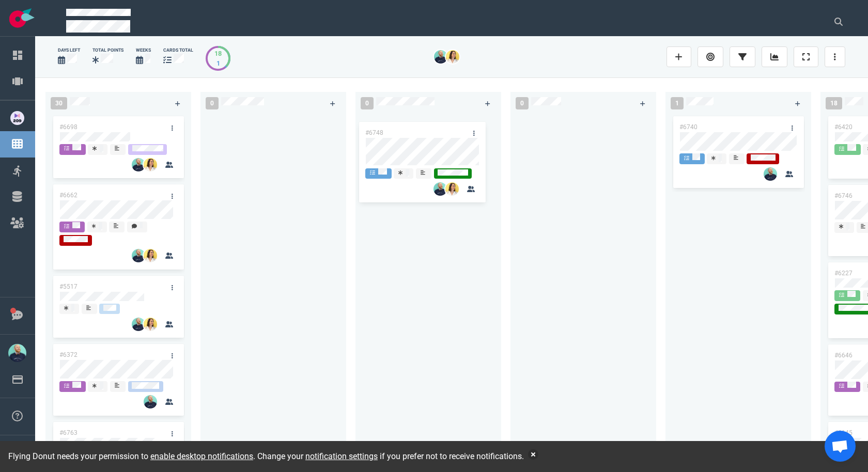 This screenshot has height=472, width=868. What do you see at coordinates (68, 195) in the screenshot?
I see `a: #6662` at bounding box center [68, 195].